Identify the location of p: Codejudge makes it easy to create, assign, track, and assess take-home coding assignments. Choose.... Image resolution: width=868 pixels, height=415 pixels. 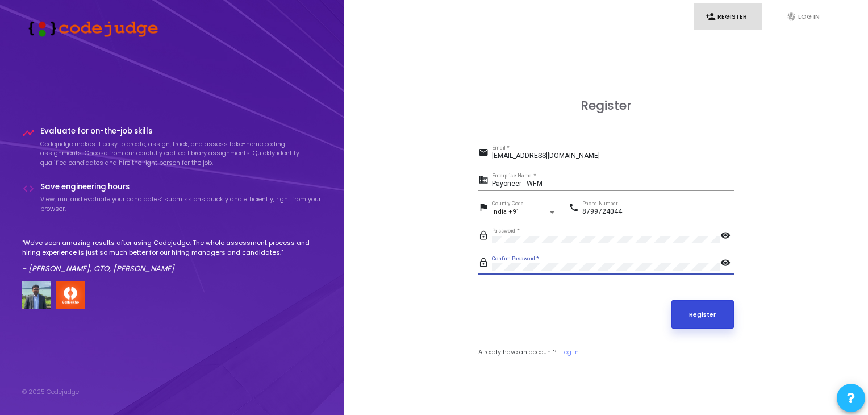
(181, 154).